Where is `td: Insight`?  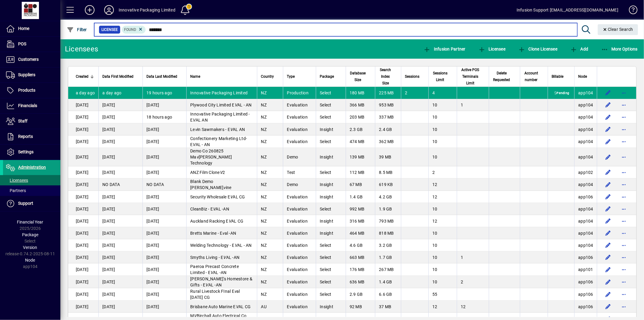 td: Insight is located at coordinates (330, 221).